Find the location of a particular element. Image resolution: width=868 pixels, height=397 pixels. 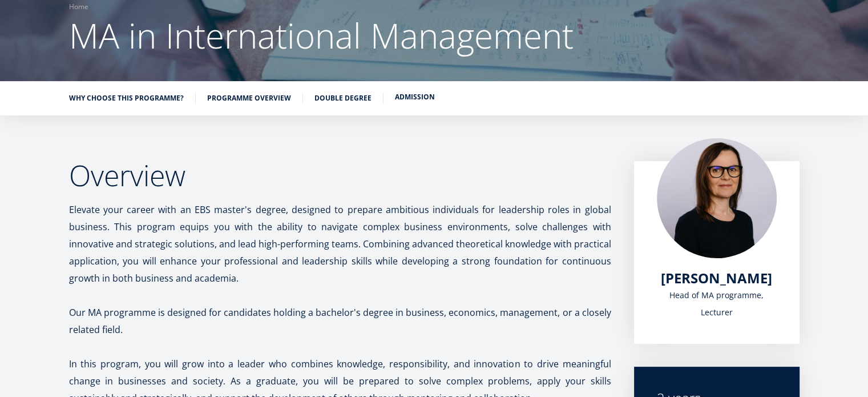

a: Programme overview is located at coordinates (249, 98).